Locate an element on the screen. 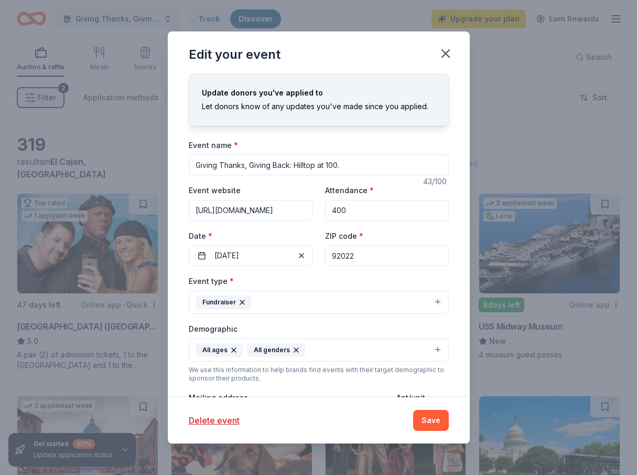  button: Save is located at coordinates (431, 420).